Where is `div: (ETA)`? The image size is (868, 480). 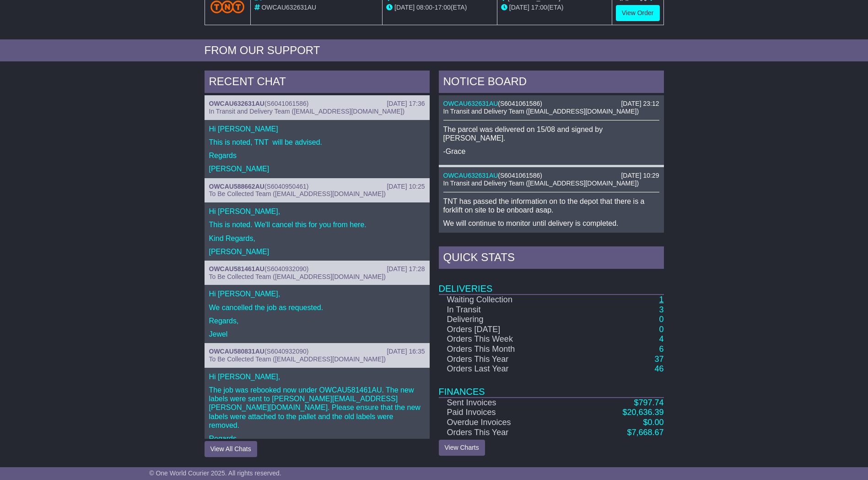 div: (ETA) is located at coordinates (554, 7).